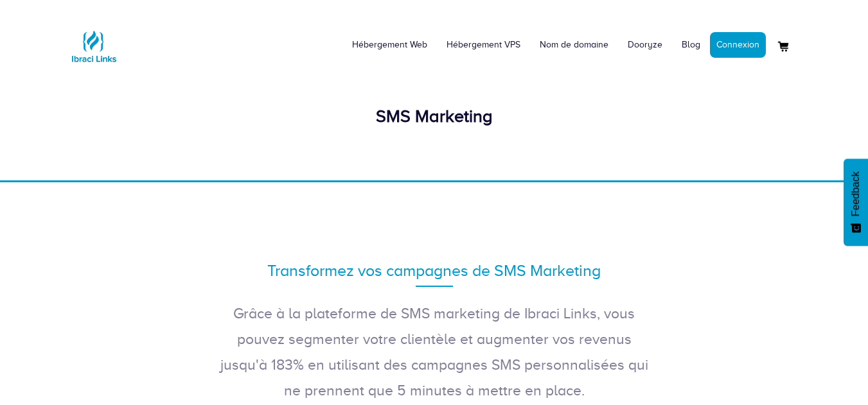 The height and width of the screenshot is (405, 868). I want to click on div: SMS Marketing, so click(434, 116).